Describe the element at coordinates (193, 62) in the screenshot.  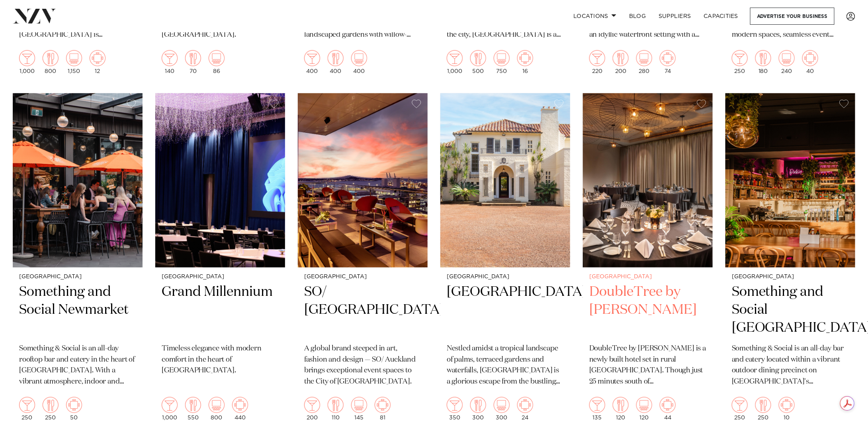
I see `div: 70` at that location.